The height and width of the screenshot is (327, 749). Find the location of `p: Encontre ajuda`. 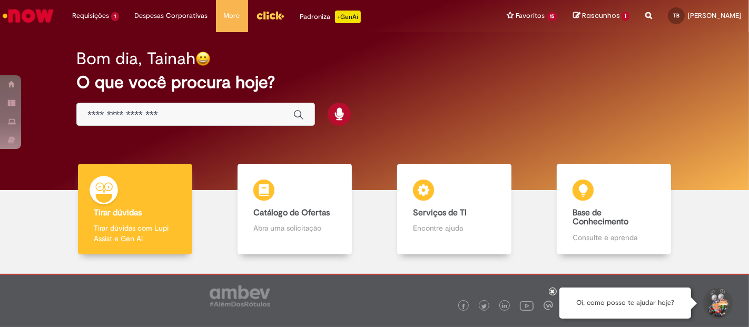

p: Encontre ajuda is located at coordinates (454, 228).